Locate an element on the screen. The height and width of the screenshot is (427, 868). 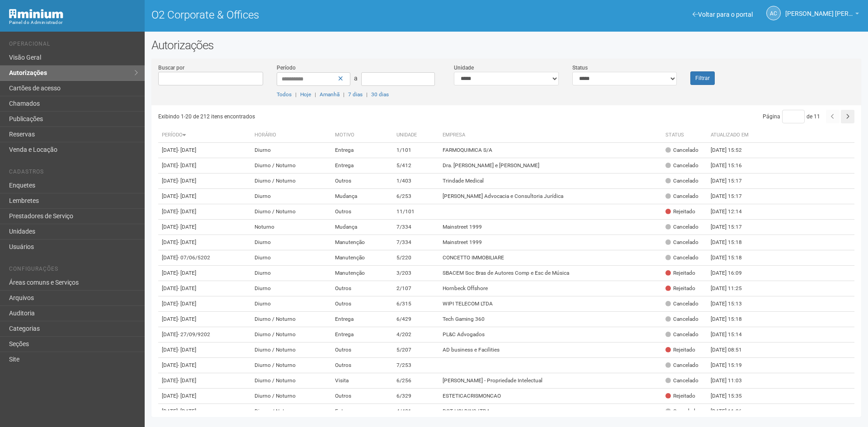
a: 30 dias is located at coordinates (380, 94).